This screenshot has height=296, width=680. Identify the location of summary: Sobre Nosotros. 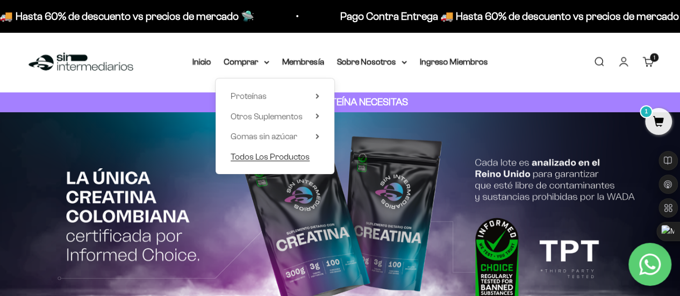
(372, 62).